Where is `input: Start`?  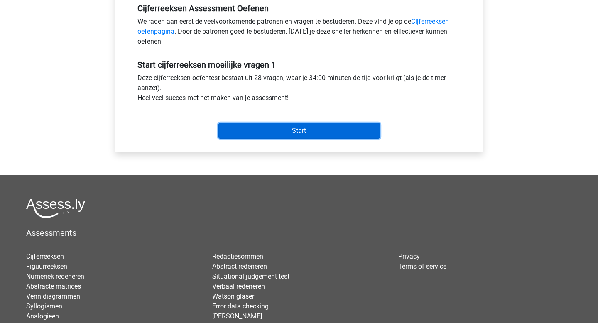 input: Start is located at coordinates (299, 131).